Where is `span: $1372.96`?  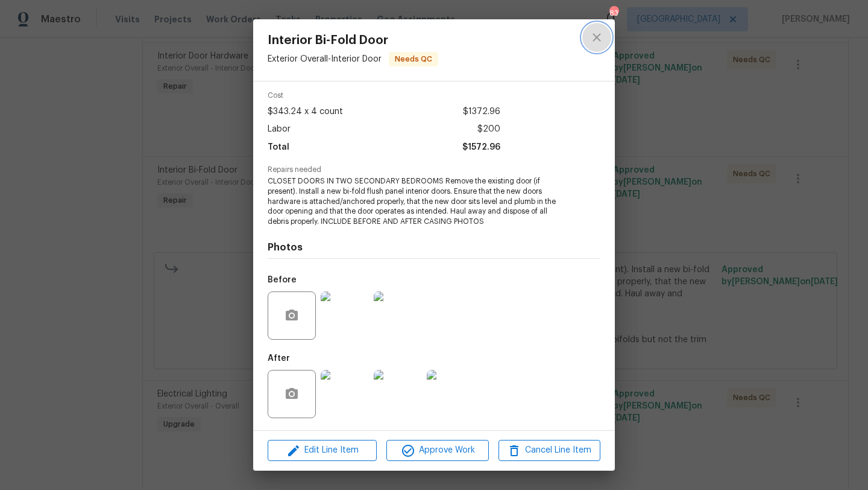 span: $1372.96 is located at coordinates (482, 111).